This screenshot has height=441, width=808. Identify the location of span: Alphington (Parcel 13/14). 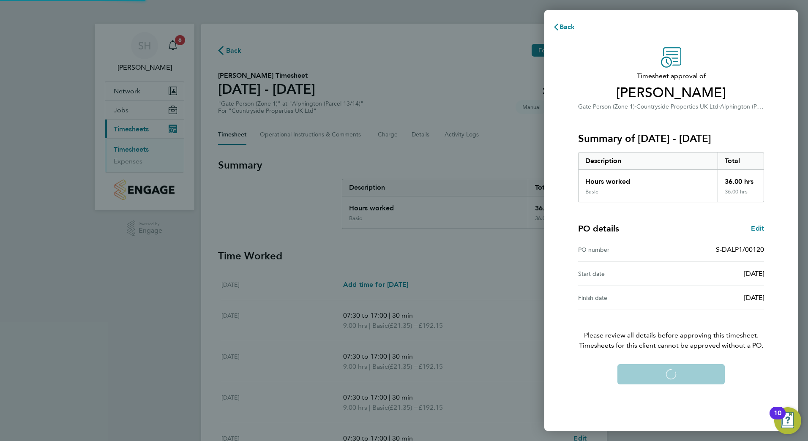
(755, 106).